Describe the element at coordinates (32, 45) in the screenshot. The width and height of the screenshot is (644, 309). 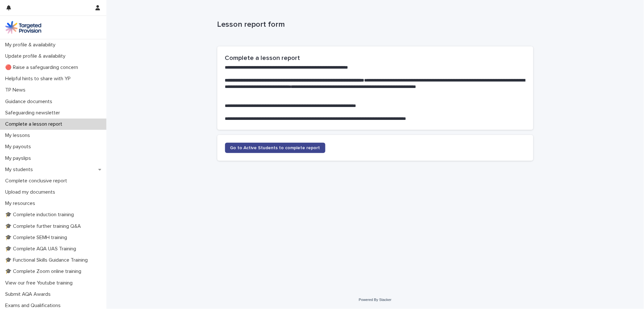
I see `p: My profile & availability` at that location.